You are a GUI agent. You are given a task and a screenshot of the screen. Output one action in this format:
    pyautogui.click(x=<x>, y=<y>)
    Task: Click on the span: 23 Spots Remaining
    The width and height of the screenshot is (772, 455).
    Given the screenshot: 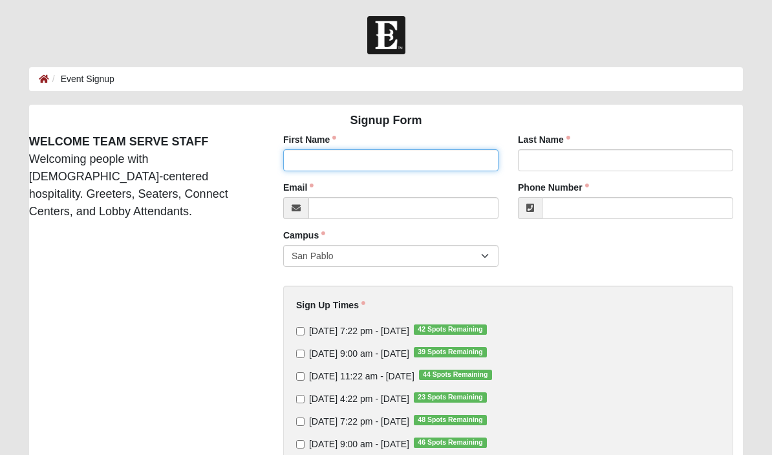 What is the action you would take?
    pyautogui.click(x=450, y=398)
    